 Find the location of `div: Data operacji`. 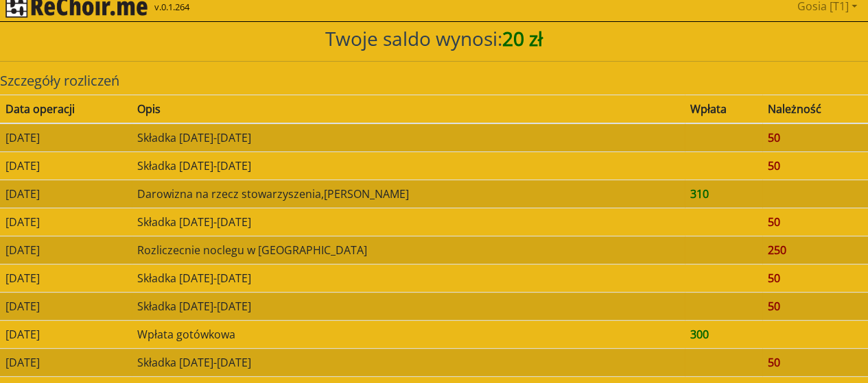

div: Data operacji is located at coordinates (66, 109).